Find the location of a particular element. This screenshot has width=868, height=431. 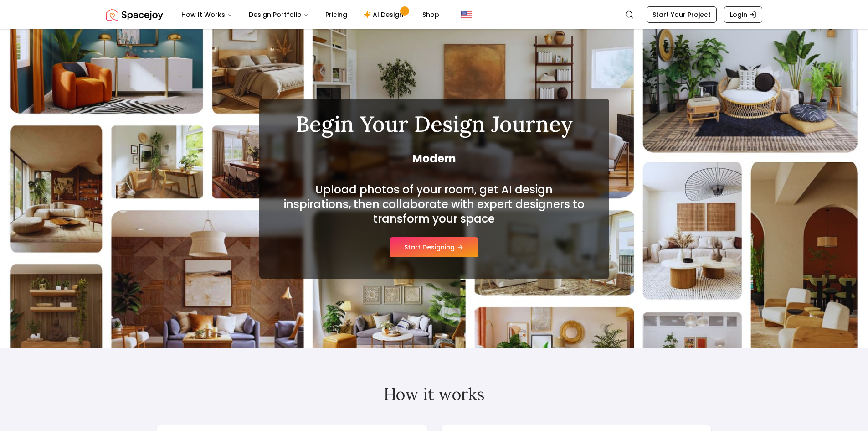

a: Login is located at coordinates (744, 15).